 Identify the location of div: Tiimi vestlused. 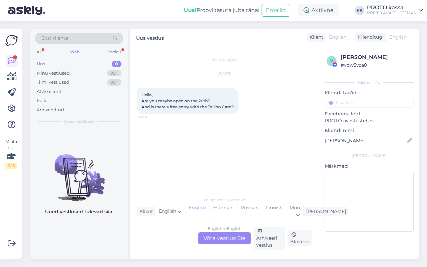
(53, 82).